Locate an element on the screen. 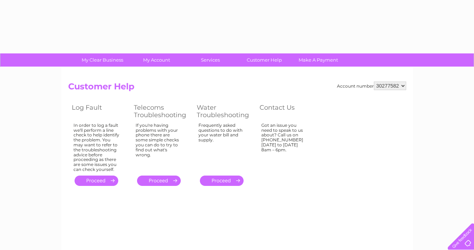 This screenshot has height=250, width=474. div: Frequently asked questions to do with your water bill and supply. is located at coordinates (222, 146).